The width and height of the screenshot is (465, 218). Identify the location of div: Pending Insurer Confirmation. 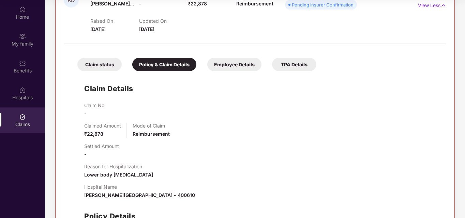
(322, 5).